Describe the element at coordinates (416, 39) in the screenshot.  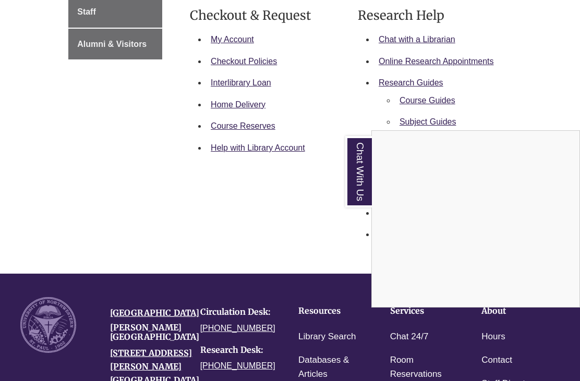
I see `a: Chat with a Librarian` at that location.